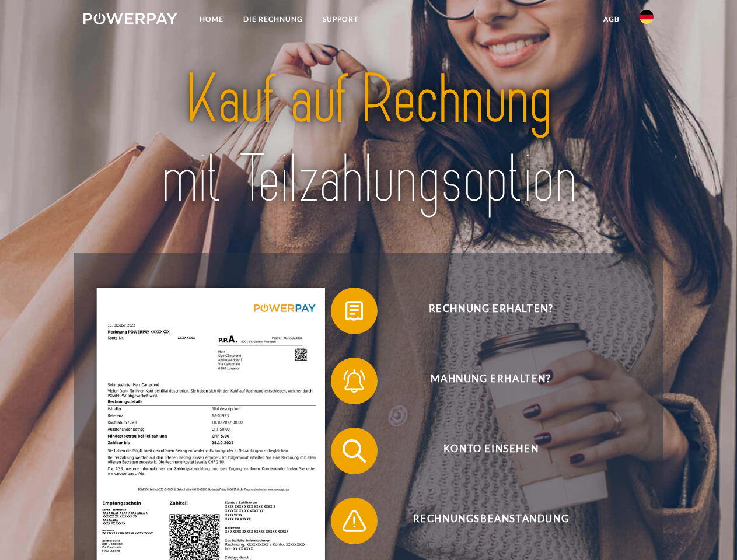 The image size is (737, 560). Describe the element at coordinates (491, 451) in the screenshot. I see `span: Konto einsehen` at that location.